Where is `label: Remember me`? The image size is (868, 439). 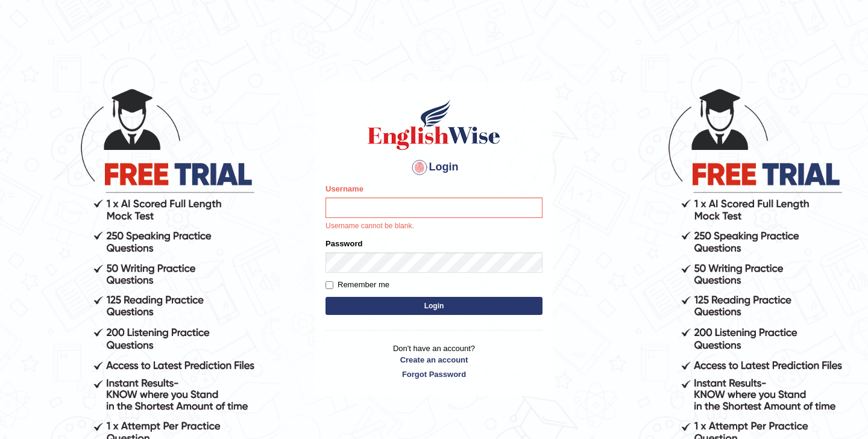
label: Remember me is located at coordinates (357, 284).